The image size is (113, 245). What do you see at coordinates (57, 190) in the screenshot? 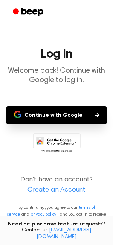
I see `a: Create an Account` at bounding box center [57, 190].